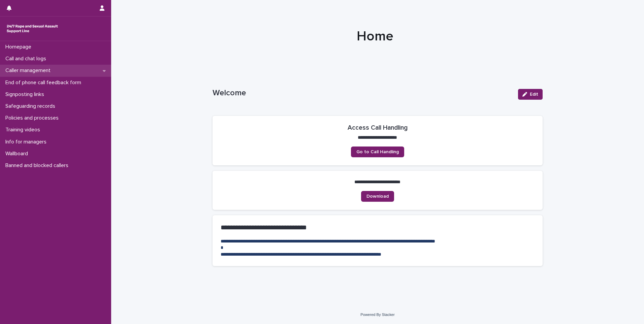 The image size is (644, 324). I want to click on h2: Access Call Handling, so click(377, 128).